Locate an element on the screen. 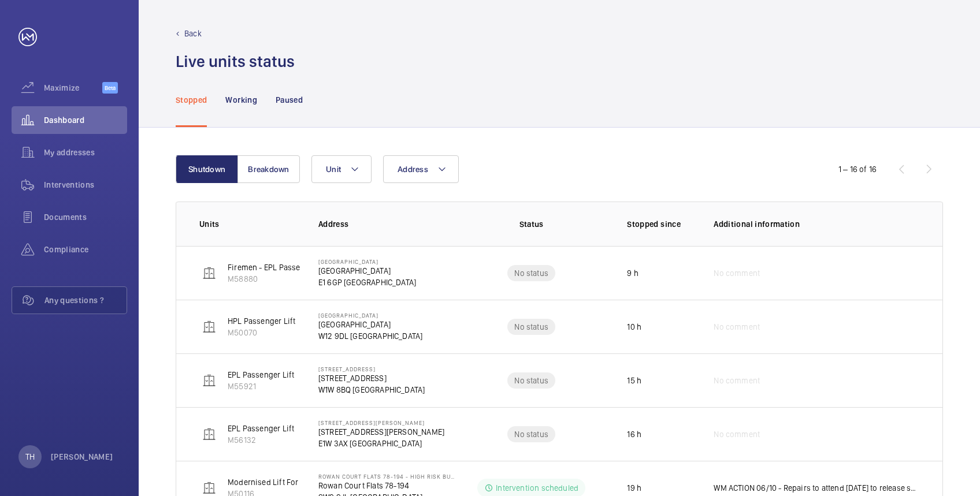 The image size is (980, 496). span: Any questions ? is located at coordinates (86, 300).